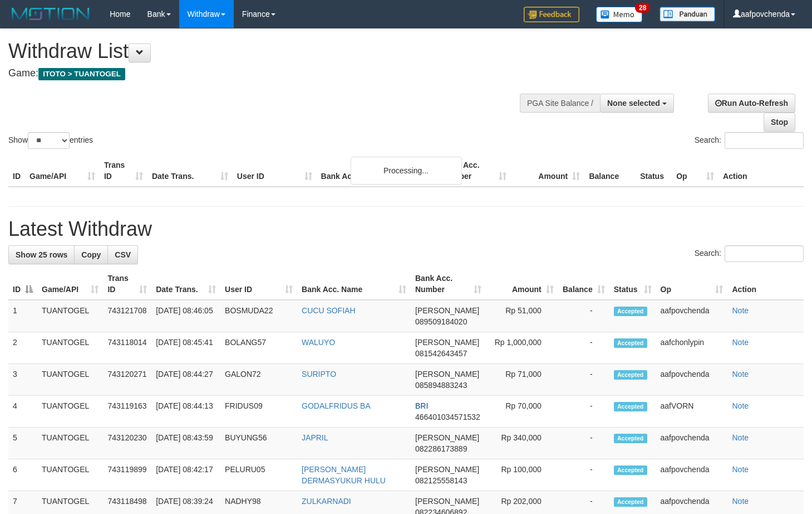 The width and height of the screenshot is (812, 514). I want to click on th: Bank Acc. Number: activate to sort column ascending, so click(448, 284).